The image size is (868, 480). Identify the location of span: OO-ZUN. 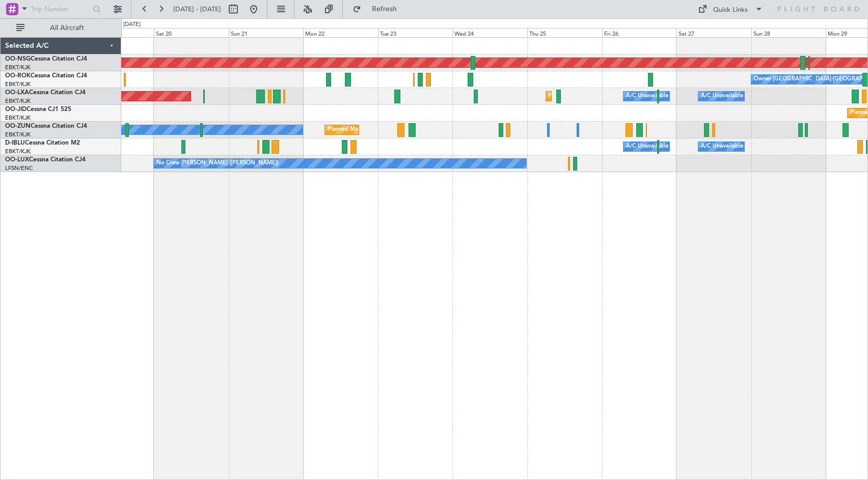
(18, 126).